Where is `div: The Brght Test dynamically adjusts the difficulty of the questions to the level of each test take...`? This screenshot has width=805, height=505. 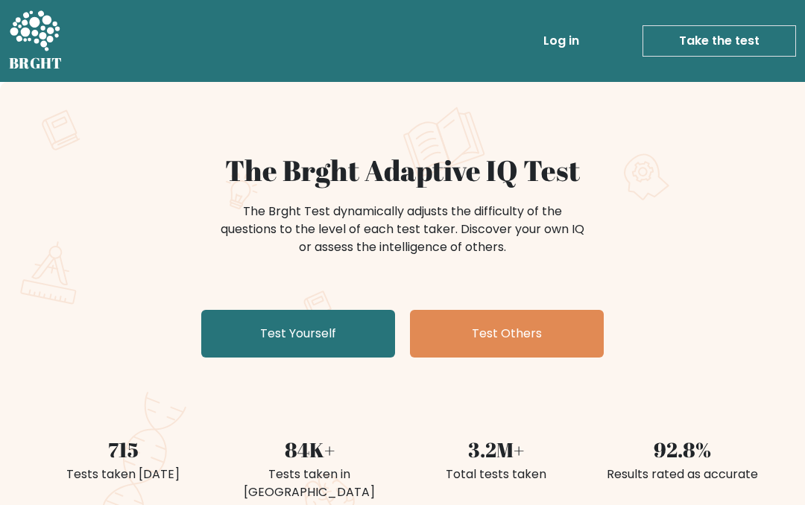 div: The Brght Test dynamically adjusts the difficulty of the questions to the level of each test take... is located at coordinates (402, 229).